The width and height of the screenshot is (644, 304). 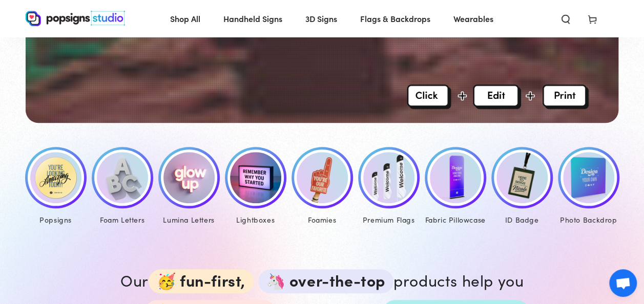 I want to click on div: Fabric Pillowcase, so click(x=456, y=220).